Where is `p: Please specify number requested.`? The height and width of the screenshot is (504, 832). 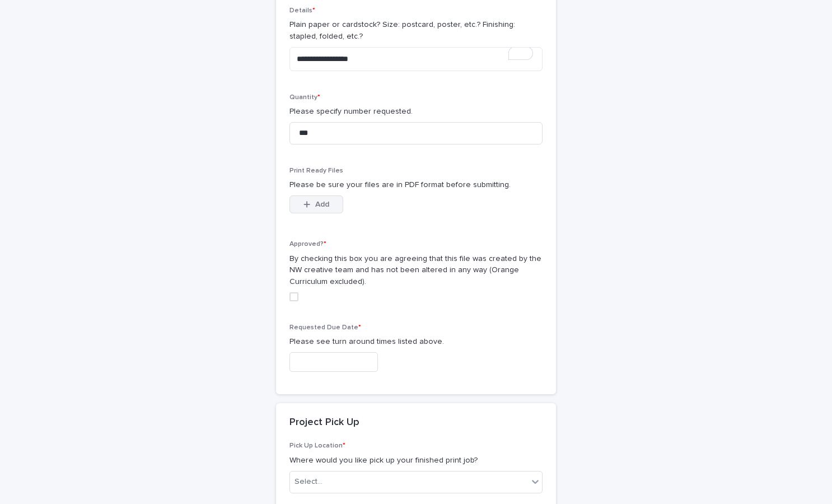 p: Please specify number requested. is located at coordinates (416, 111).